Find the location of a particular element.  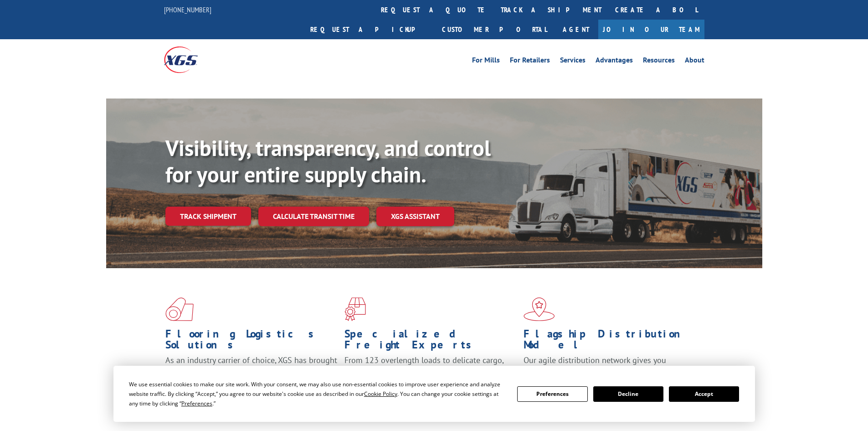

a: Agent is located at coordinates (576, 29).